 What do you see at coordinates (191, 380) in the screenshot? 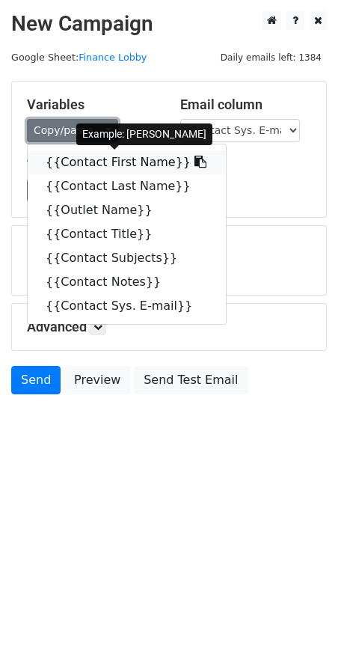
I see `a: Send Test Email` at bounding box center [191, 380].